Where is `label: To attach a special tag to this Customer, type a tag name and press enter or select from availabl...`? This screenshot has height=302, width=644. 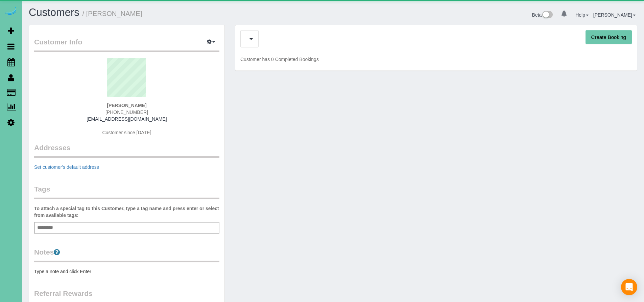
label: To attach a special tag to this Customer, type a tag name and press enter or select from availabl... is located at coordinates (126, 211).